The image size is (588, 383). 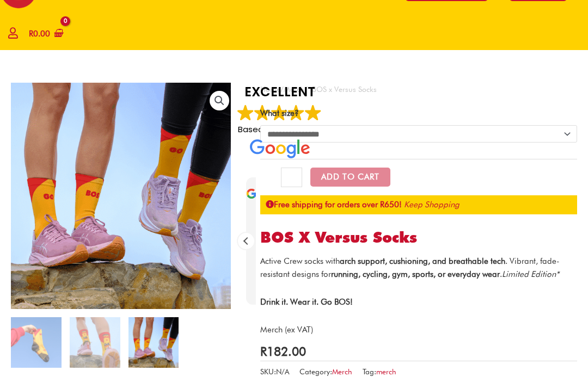 What do you see at coordinates (432, 205) in the screenshot?
I see `a: Keep Shopping` at bounding box center [432, 205].